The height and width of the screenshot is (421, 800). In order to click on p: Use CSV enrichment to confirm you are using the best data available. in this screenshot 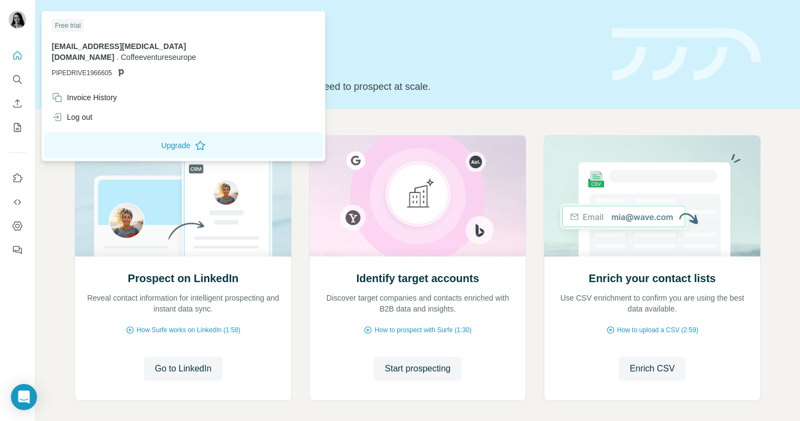, I will do `click(652, 303)`.